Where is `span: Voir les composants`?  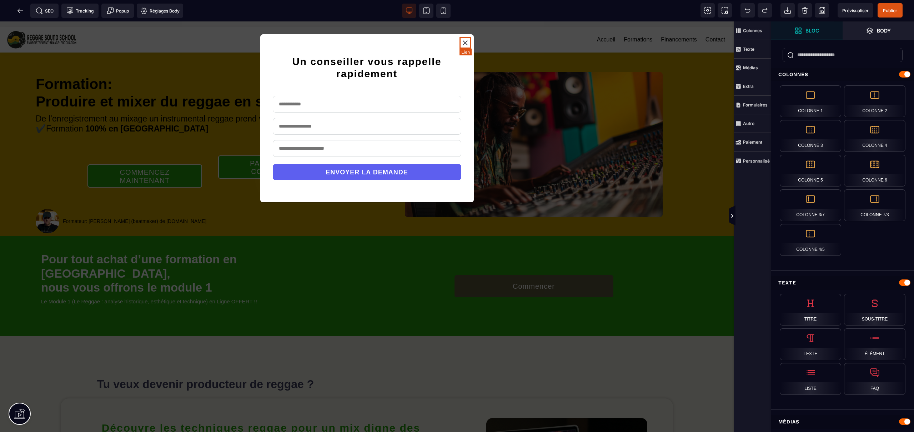 span: Voir les composants is located at coordinates (708, 10).